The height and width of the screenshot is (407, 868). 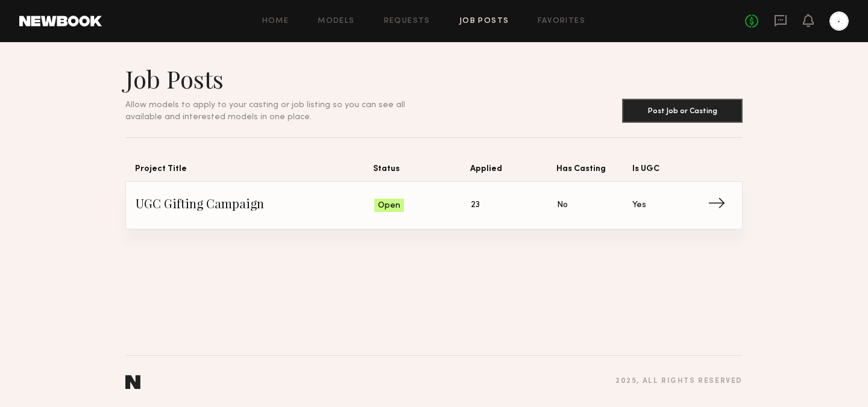 What do you see at coordinates (255, 205) in the screenshot?
I see `span: UGC Gifting Campaign` at bounding box center [255, 205].